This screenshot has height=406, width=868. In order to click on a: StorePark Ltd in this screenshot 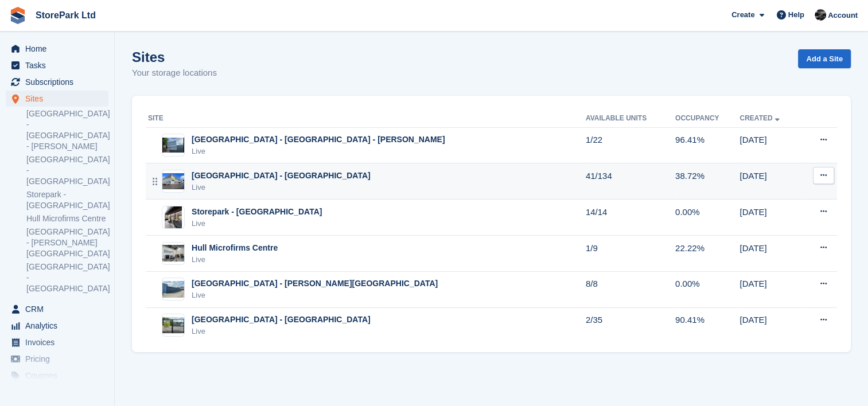, I will do `click(66, 15)`.